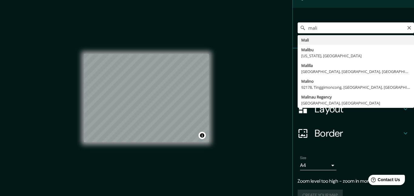 This screenshot has height=196, width=414. I want to click on div: A4, so click(318, 166).